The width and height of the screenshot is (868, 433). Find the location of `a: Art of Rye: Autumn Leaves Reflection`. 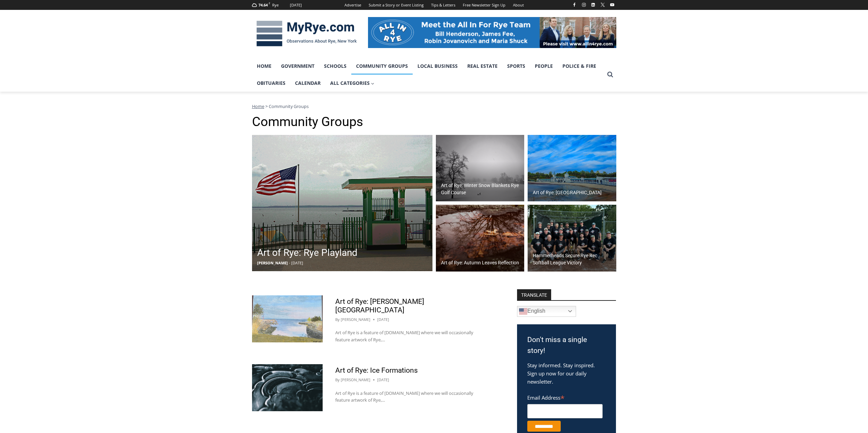

a: Art of Rye: Autumn Leaves Reflection is located at coordinates (480, 238).